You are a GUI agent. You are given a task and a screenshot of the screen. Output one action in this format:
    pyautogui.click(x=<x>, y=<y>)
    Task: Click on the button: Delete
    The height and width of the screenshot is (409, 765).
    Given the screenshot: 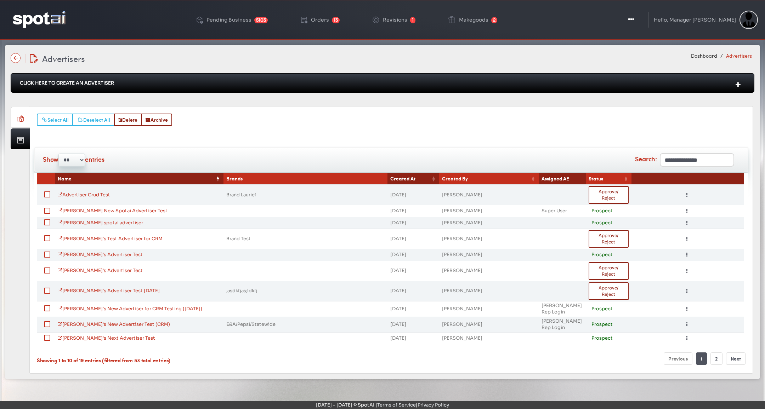 What is the action you would take?
    pyautogui.click(x=128, y=120)
    